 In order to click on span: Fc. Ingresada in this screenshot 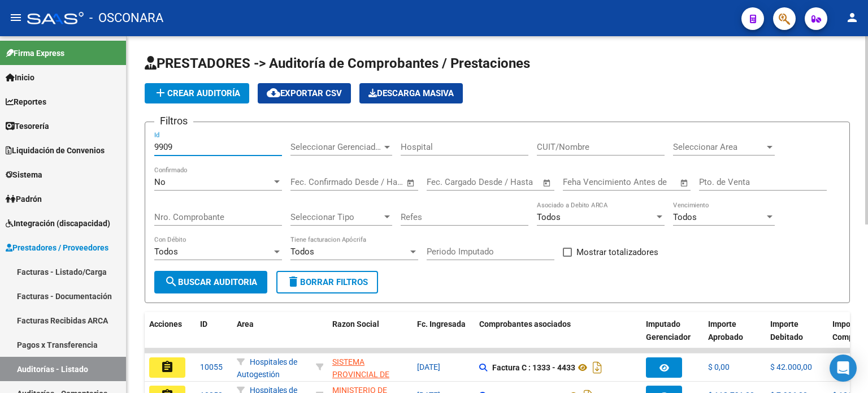, I will do `click(442, 324)`.